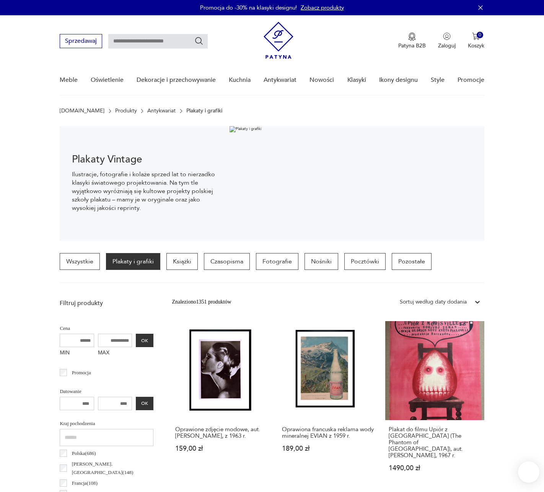 The image size is (544, 492). Describe the element at coordinates (81, 373) in the screenshot. I see `p: Promocja` at that location.